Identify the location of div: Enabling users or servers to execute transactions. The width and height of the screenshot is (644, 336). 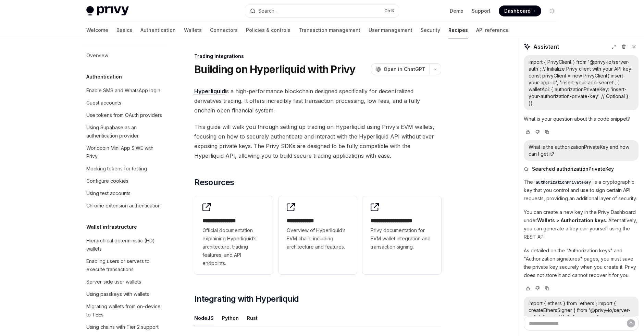
(125, 265).